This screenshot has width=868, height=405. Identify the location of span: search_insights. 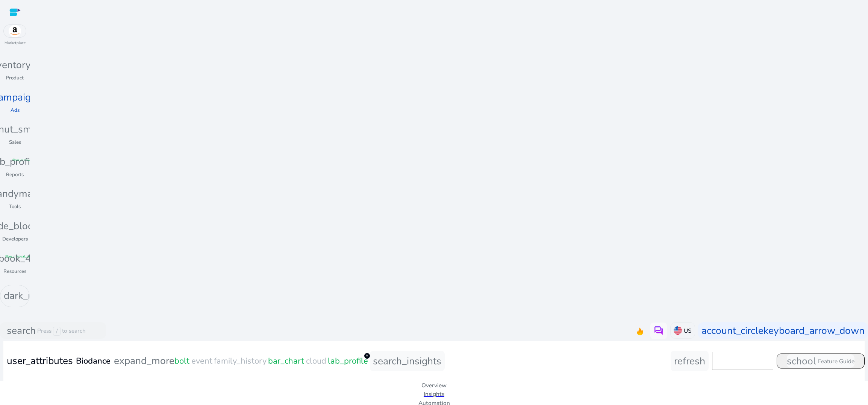
(407, 361).